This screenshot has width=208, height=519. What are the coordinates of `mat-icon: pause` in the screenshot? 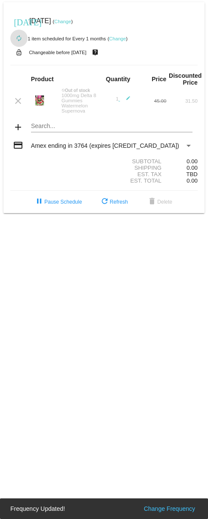 It's located at (39, 202).